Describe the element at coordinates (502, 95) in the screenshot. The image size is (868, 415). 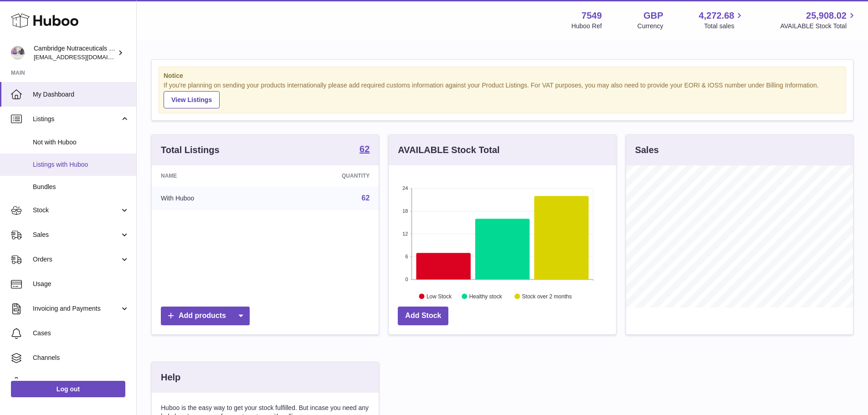
I see `div: If you're planning on sending your products internationally please add required customs informati...` at that location.